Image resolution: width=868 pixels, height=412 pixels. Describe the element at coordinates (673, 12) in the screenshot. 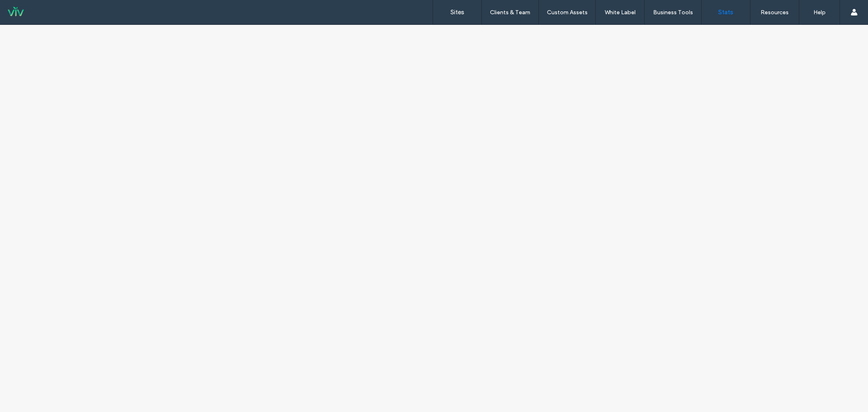

I see `label: Business Tools` at that location.